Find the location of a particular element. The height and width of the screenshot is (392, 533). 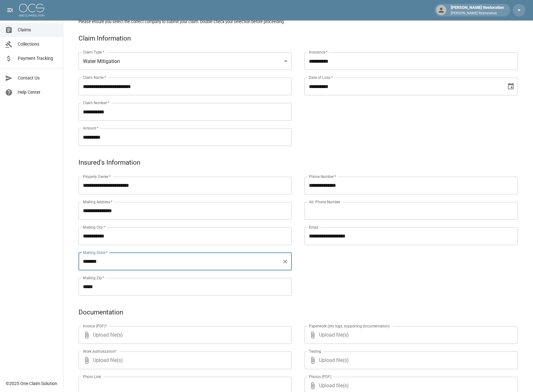

label: Mailing Address is located at coordinates (98, 202).